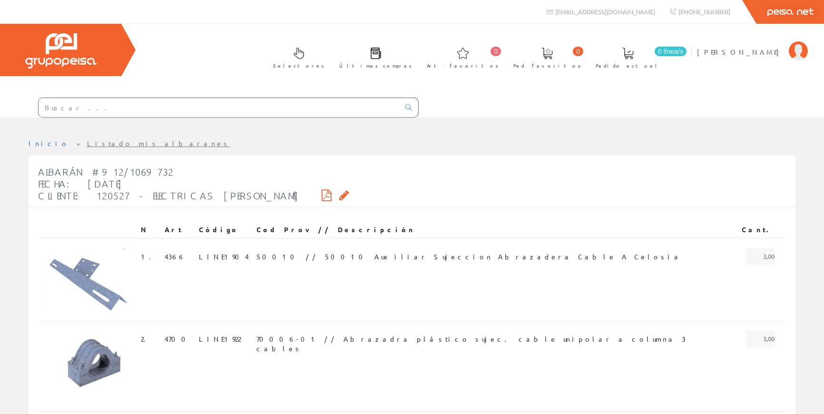 Image resolution: width=824 pixels, height=414 pixels. Describe the element at coordinates (628, 66) in the screenshot. I see `span: Pedido actual` at that location.